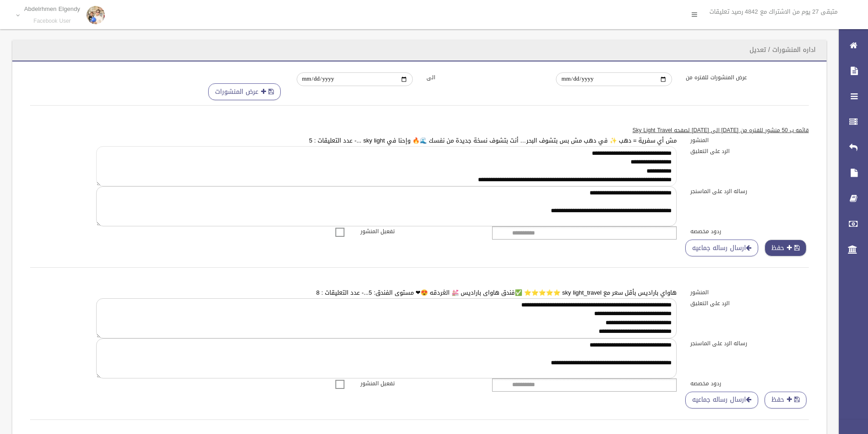 This screenshot has height=434, width=868. What do you see at coordinates (244, 92) in the screenshot?
I see `button: عرض المنشورات` at bounding box center [244, 92].